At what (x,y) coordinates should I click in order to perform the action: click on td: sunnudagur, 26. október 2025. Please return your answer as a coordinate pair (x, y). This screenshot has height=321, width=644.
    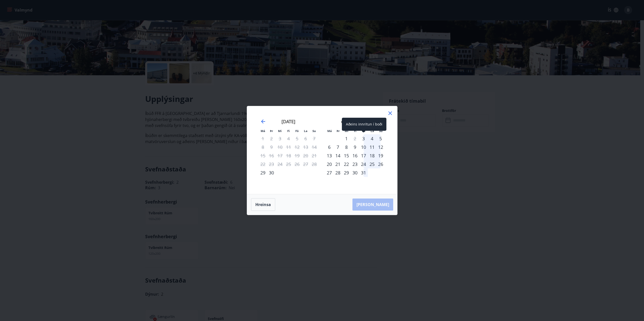
    Looking at the image, I should click on (380, 164).